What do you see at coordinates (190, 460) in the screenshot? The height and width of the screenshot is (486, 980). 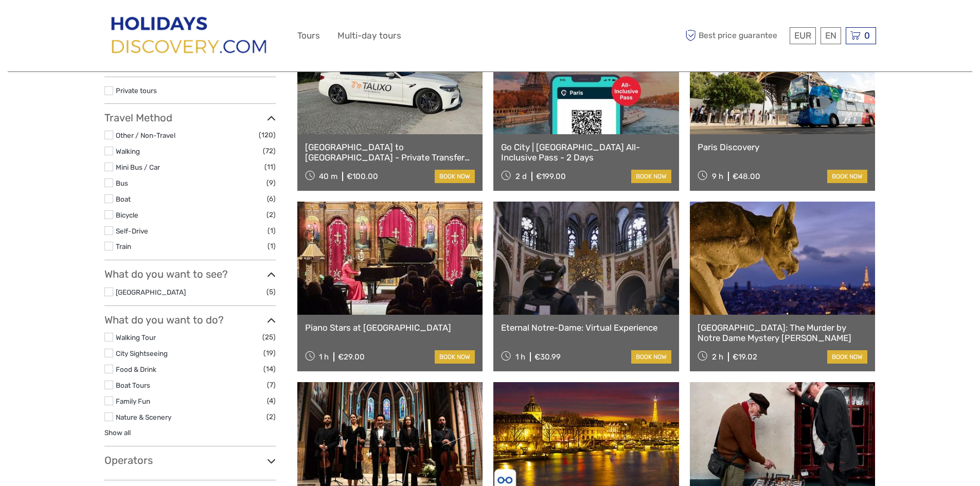 I see `h3: Operators` at bounding box center [190, 460].